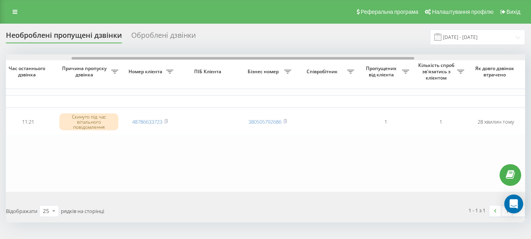  I want to click on td: 11:21, so click(28, 122).